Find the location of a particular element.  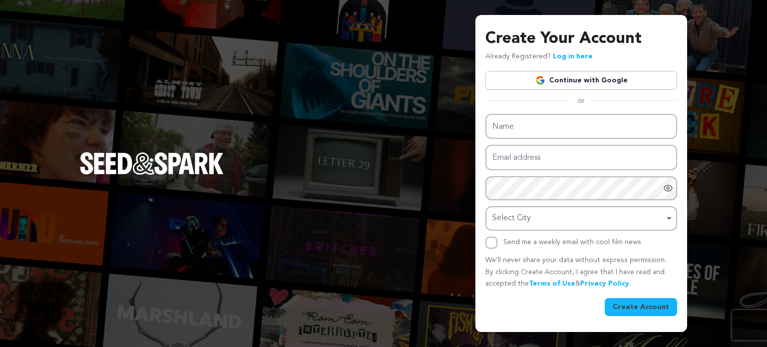

h3: Create Your Account is located at coordinates (581, 39).